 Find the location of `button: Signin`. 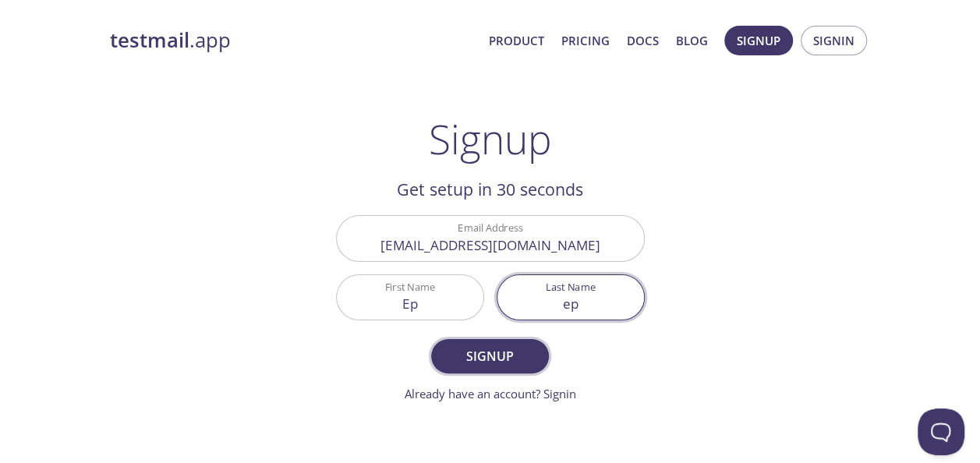

button: Signin is located at coordinates (834, 41).